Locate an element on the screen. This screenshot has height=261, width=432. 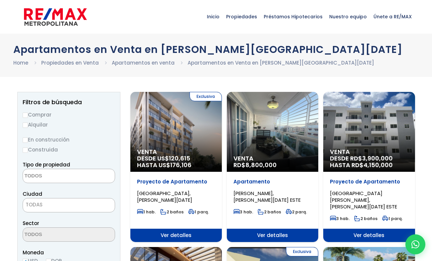
span: HASTA US$ is located at coordinates (176, 165).